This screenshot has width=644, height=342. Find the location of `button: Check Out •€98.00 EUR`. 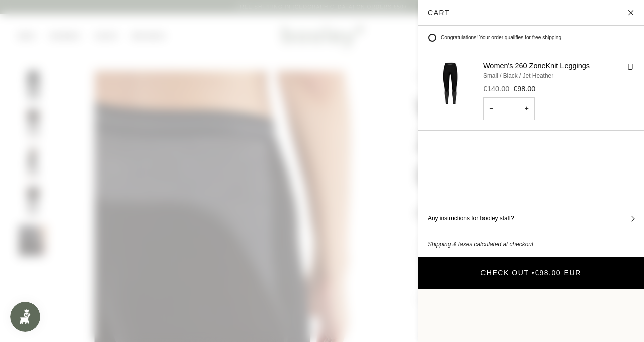

button: Check Out •€98.00 EUR is located at coordinates (531, 273).